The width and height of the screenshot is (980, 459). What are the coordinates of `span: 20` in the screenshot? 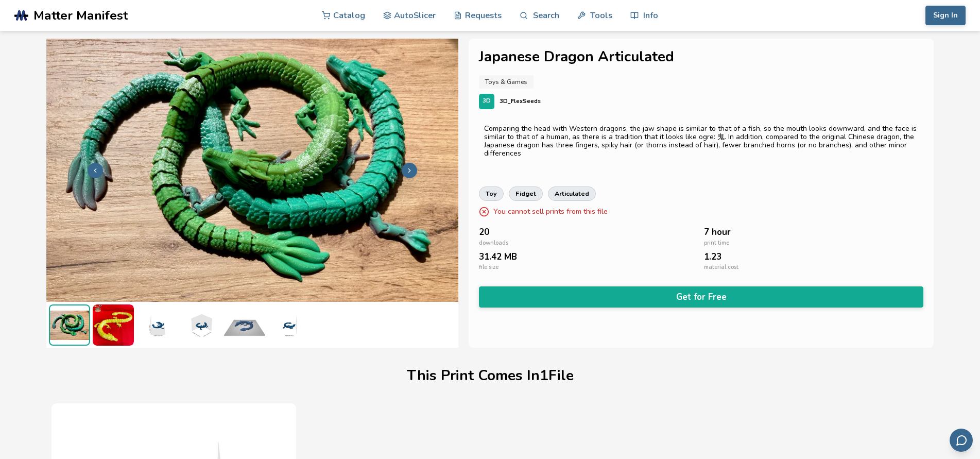 It's located at (484, 232).